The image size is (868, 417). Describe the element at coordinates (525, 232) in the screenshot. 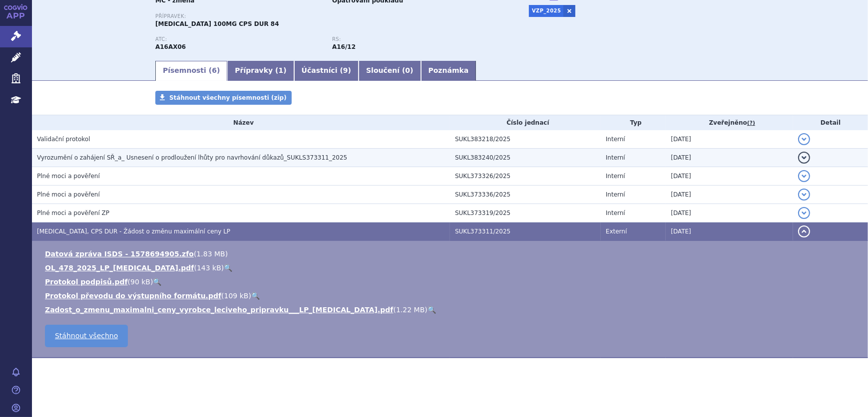

I see `td: SUKL373311/2025` at that location.